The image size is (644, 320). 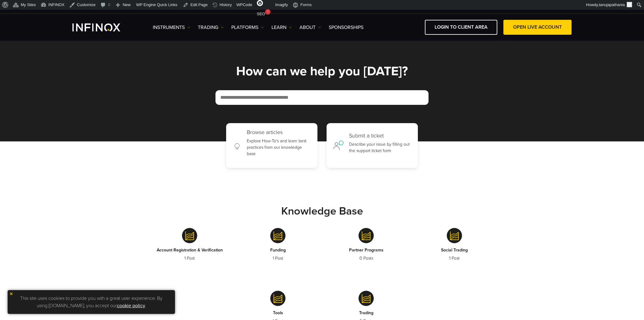 I want to click on img: Social Trading, so click(x=454, y=235).